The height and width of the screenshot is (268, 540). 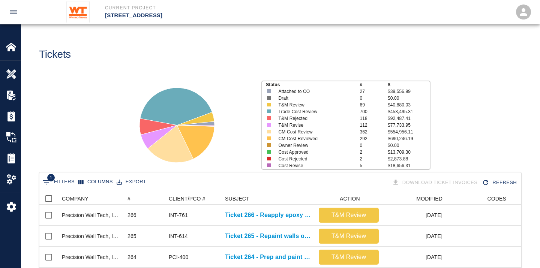 What do you see at coordinates (132, 236) in the screenshot?
I see `div: 265` at bounding box center [132, 236].